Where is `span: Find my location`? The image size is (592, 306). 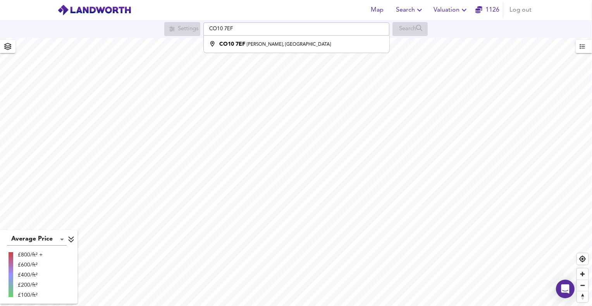 span: Find my location is located at coordinates (582, 259).